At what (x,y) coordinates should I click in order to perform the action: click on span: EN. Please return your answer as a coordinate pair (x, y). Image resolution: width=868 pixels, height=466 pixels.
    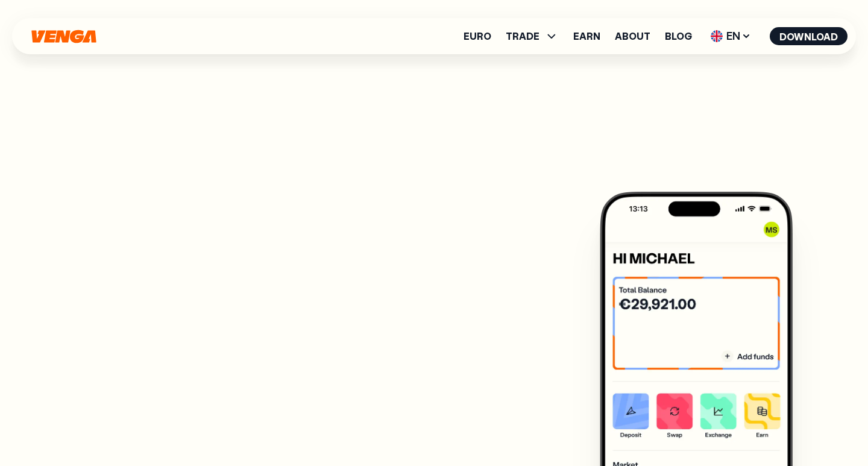
    Looking at the image, I should click on (730, 36).